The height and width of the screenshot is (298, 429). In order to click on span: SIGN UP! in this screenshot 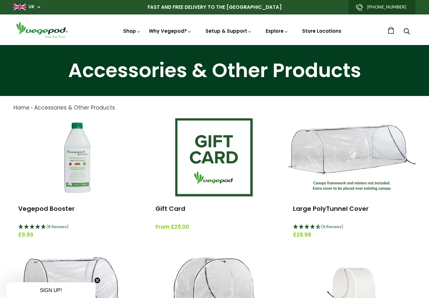, I will do `click(51, 290)`.